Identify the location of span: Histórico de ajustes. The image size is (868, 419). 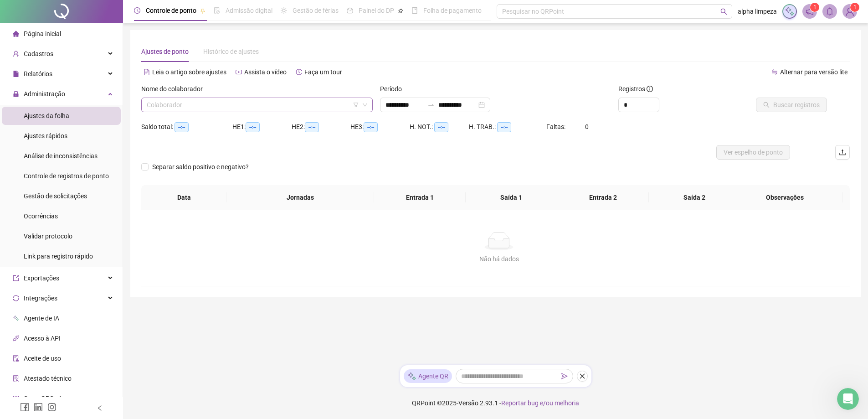
(231, 52).